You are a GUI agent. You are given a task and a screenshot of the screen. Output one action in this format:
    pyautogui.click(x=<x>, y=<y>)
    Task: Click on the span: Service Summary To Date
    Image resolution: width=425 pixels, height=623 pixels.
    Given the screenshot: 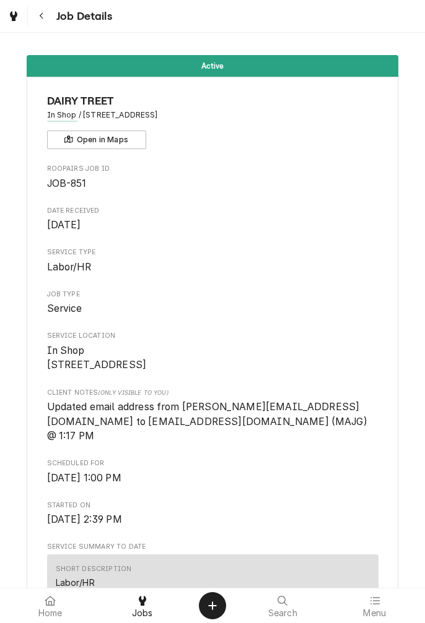 What is the action you would take?
    pyautogui.click(x=212, y=547)
    